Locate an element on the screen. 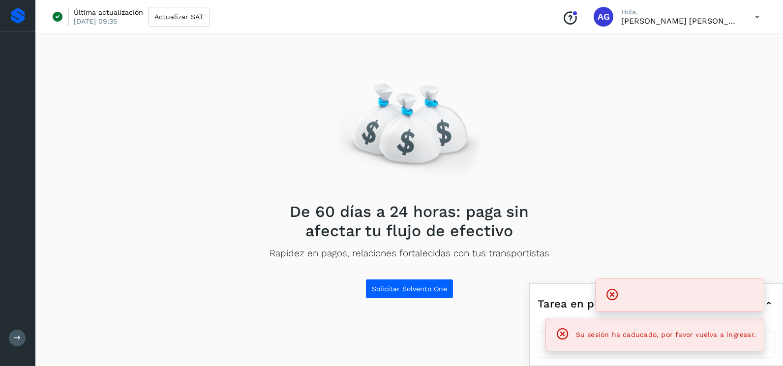 Image resolution: width=783 pixels, height=366 pixels. p: Abigail Gonzalez Leon is located at coordinates (680, 21).